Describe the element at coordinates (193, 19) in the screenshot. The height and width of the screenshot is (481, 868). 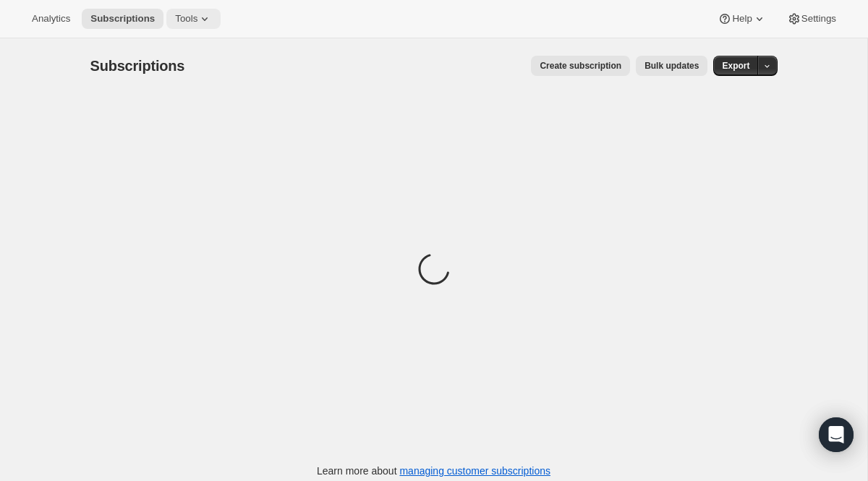
I see `button: Tools` at that location.